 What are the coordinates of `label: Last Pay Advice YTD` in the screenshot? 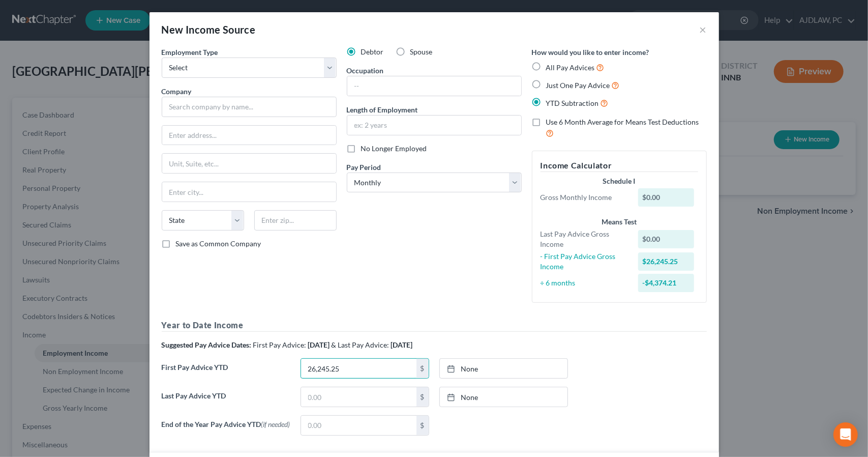 It's located at (226, 401).